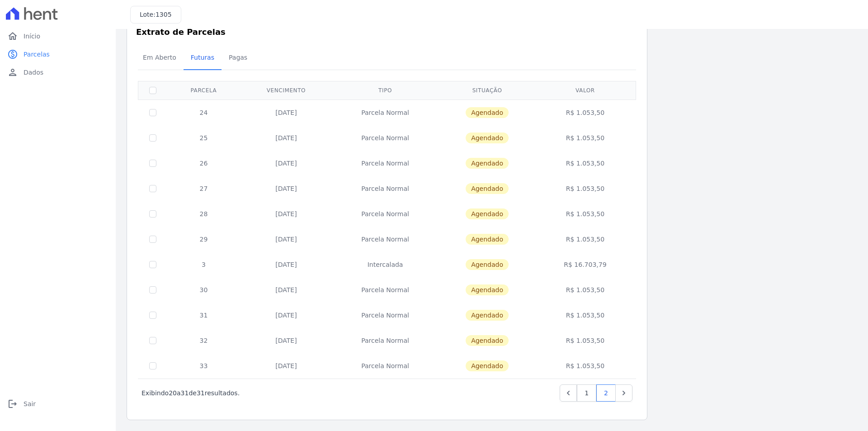 The height and width of the screenshot is (431, 868). I want to click on a: Next, so click(624, 393).